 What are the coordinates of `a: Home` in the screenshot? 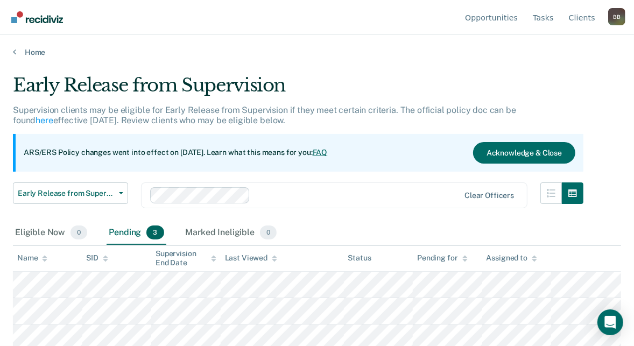 It's located at (317, 52).